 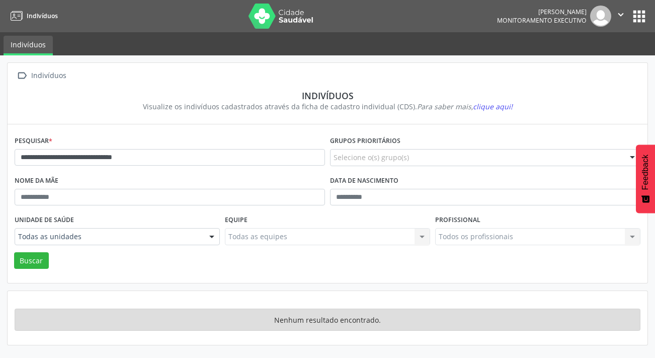 I want to click on label: Profissional, so click(x=458, y=220).